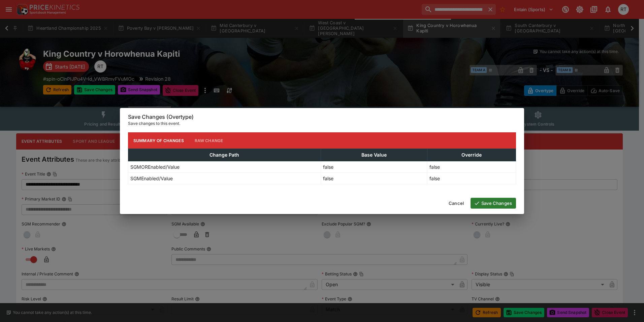 The height and width of the screenshot is (322, 644). Describe the element at coordinates (155, 167) in the screenshot. I see `p: SGMOREnabled/Value` at that location.